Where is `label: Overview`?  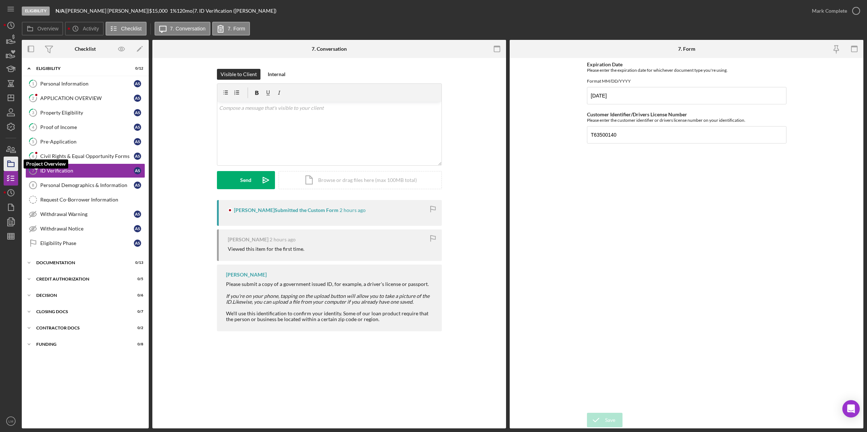 label: Overview is located at coordinates (48, 29).